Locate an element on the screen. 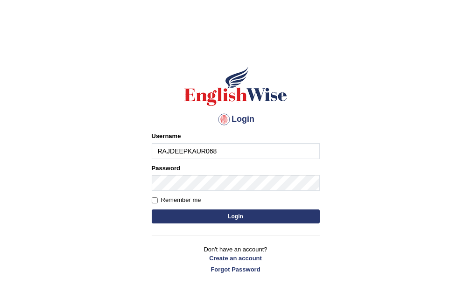  label: Password is located at coordinates (166, 168).